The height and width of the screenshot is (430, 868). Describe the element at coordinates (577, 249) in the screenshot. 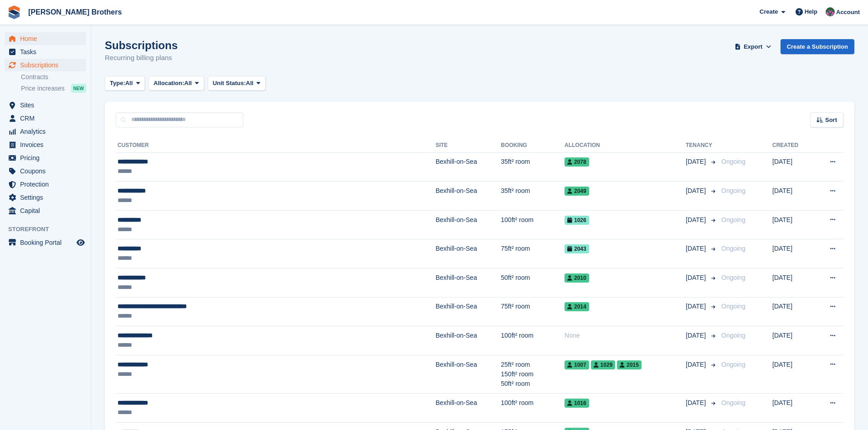

I see `span: 2043` at that location.